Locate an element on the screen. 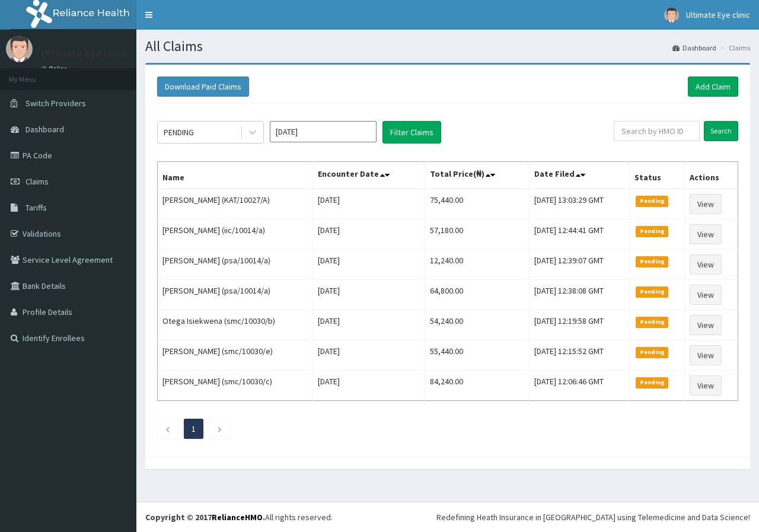  td: 57,180.00 is located at coordinates (477, 234).